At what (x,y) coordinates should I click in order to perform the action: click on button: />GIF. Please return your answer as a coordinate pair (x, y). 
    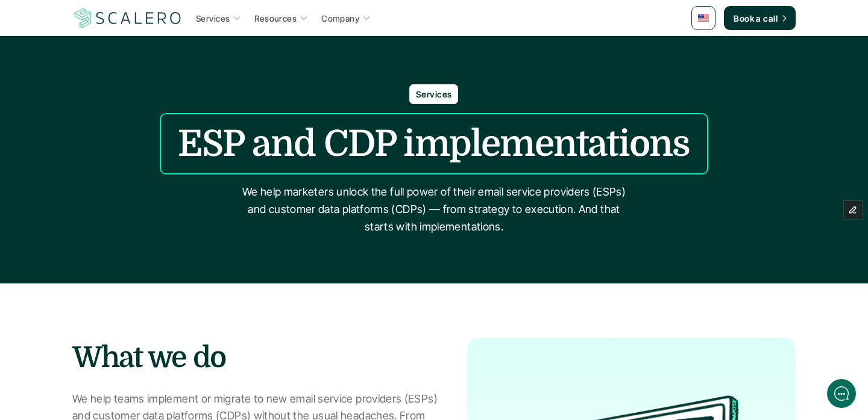
    Looking at the image, I should click on (196, 337).